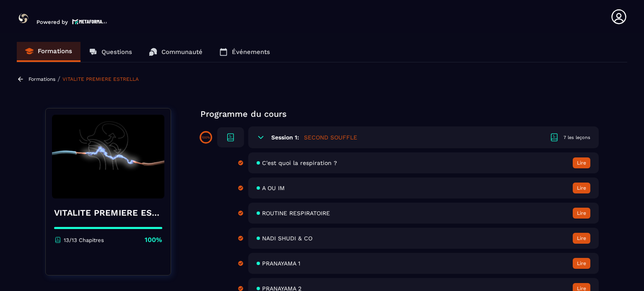 The image size is (644, 291). Describe the element at coordinates (116, 52) in the screenshot. I see `p: Questions` at that location.